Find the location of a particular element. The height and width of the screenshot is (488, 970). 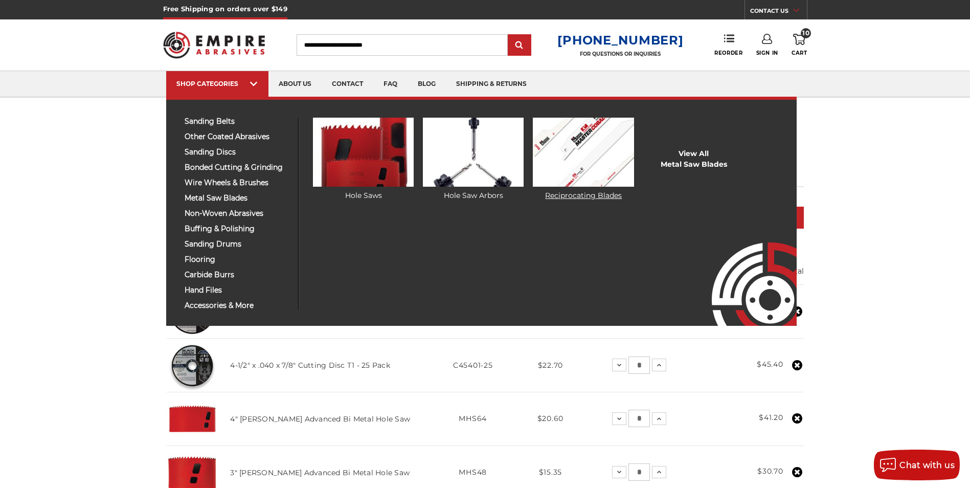

span: wire wheels & brushes is located at coordinates (237, 183).